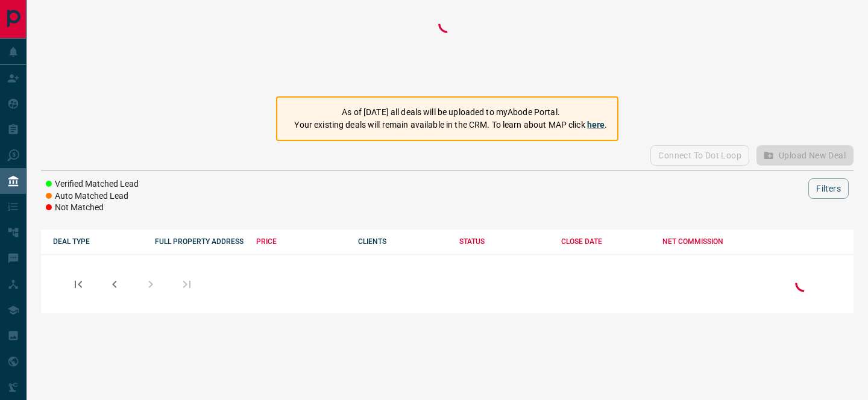  Describe the element at coordinates (606, 242) in the screenshot. I see `div: CLOSE DATE` at that location.